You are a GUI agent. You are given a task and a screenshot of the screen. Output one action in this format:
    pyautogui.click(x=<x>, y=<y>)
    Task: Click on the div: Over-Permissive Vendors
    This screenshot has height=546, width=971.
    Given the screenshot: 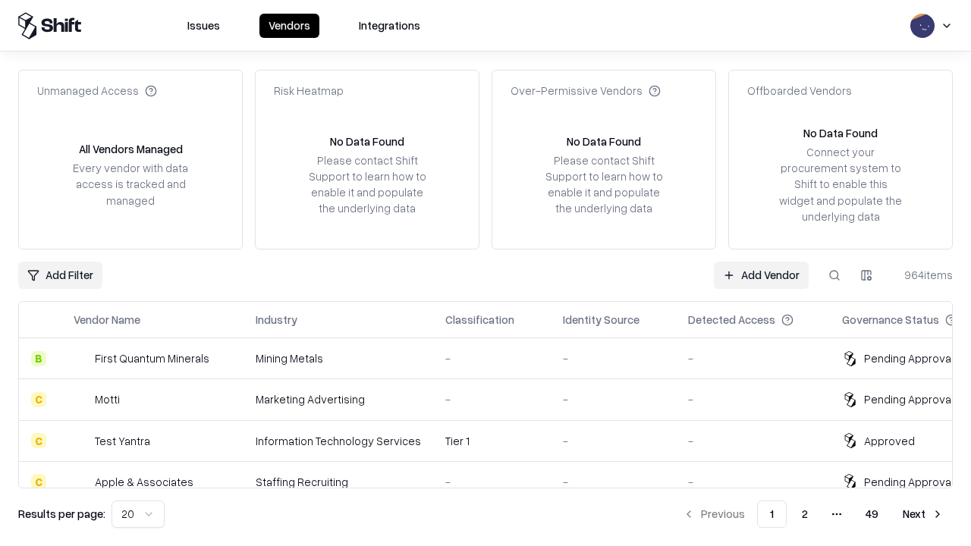 What is the action you would take?
    pyautogui.click(x=585, y=90)
    